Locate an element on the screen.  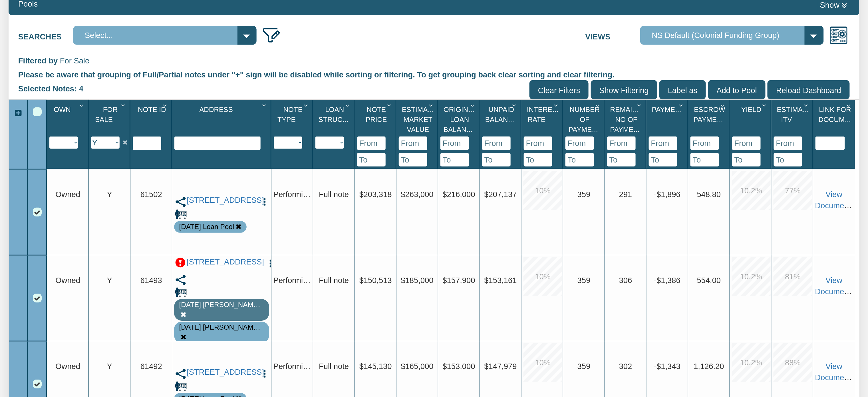
input: Add to Pool is located at coordinates (737, 89).